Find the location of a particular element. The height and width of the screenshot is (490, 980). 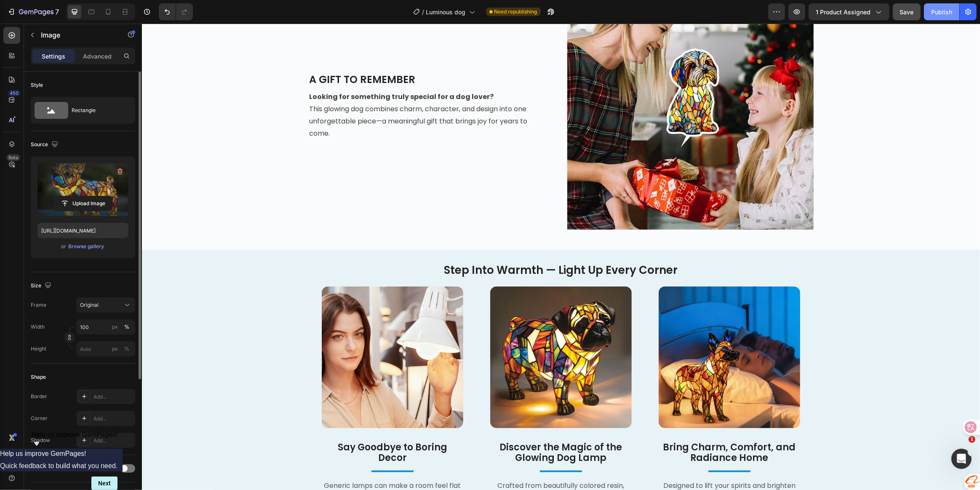

span: or is located at coordinates (64, 247).